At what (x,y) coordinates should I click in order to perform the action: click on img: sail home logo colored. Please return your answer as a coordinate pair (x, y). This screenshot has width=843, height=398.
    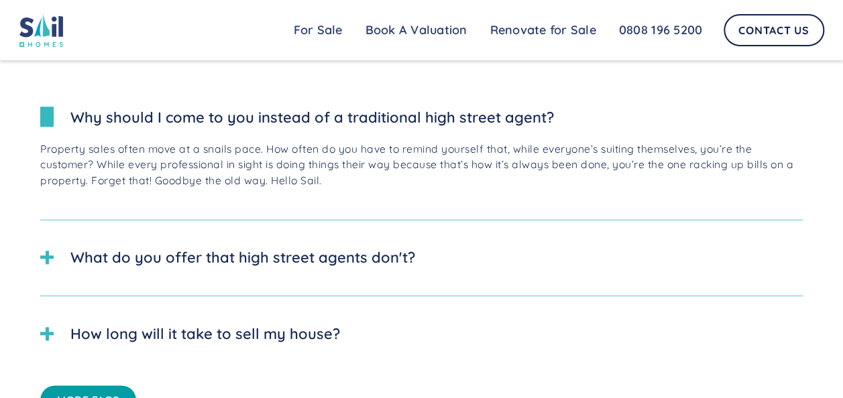
    Looking at the image, I should click on (42, 30).